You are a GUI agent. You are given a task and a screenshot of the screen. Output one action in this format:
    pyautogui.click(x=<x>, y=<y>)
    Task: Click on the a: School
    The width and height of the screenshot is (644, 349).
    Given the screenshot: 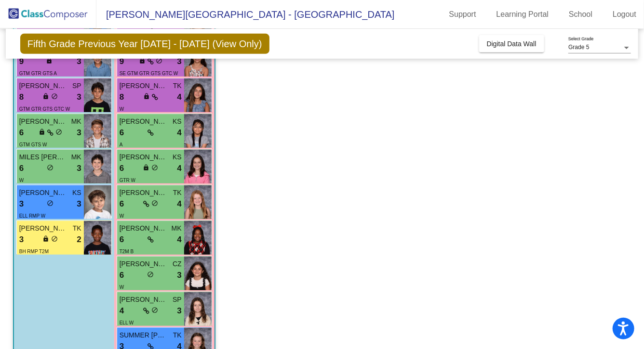 What is the action you would take?
    pyautogui.click(x=581, y=14)
    